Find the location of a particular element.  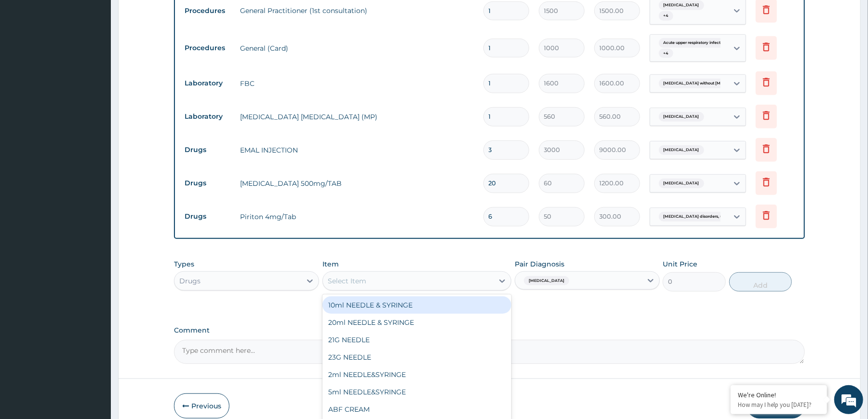

div: ABF CREAM is located at coordinates (417, 409).